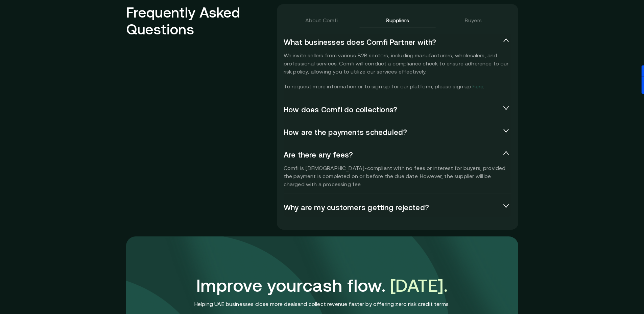 This screenshot has height=314, width=644. What do you see at coordinates (397, 20) in the screenshot?
I see `div: Suppliers` at bounding box center [397, 20].